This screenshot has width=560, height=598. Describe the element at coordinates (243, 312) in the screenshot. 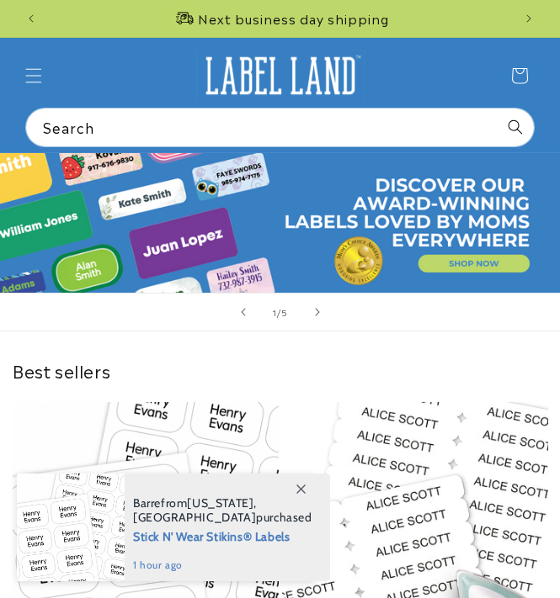

I see `button: Previous slide` at that location.